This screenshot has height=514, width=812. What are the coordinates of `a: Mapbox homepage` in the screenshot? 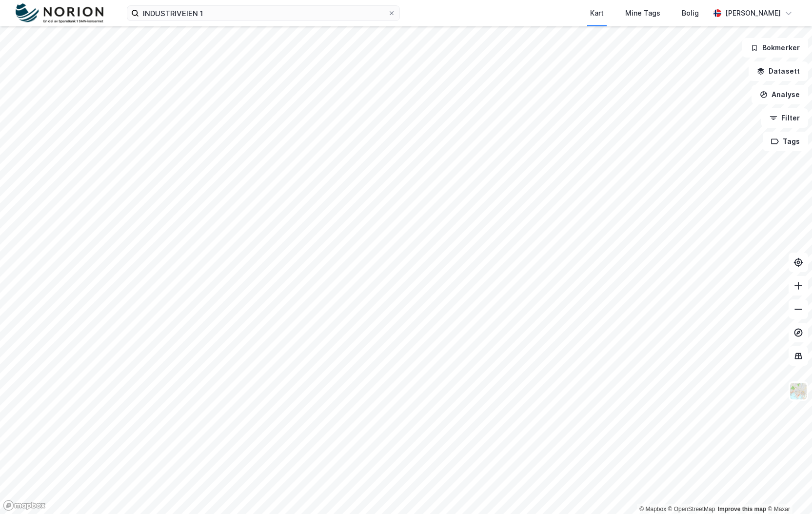 It's located at (24, 505).